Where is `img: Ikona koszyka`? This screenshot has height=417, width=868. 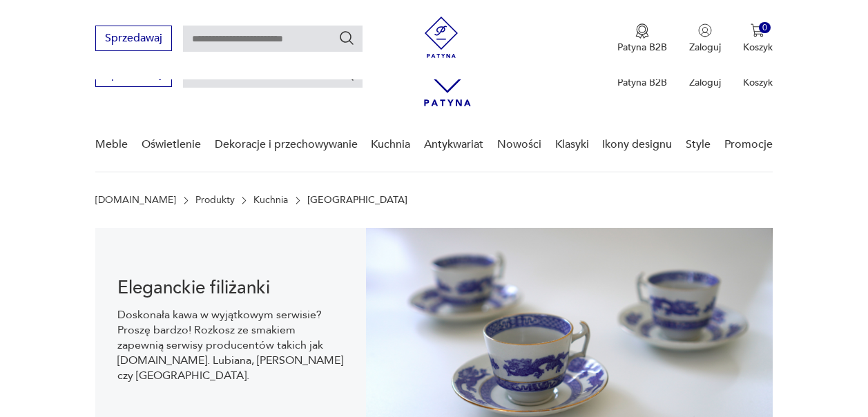
img: Ikona koszyka is located at coordinates (758, 30).